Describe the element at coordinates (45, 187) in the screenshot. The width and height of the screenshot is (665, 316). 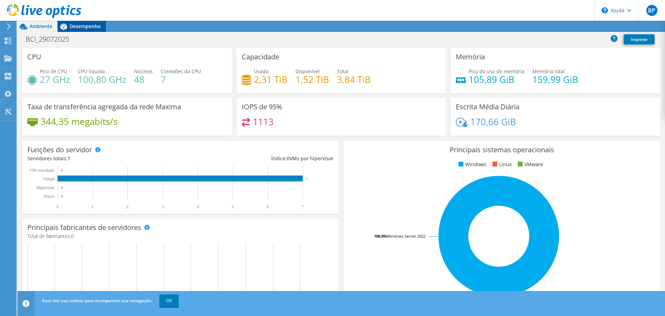
I see `text: Hipervisor` at that location.